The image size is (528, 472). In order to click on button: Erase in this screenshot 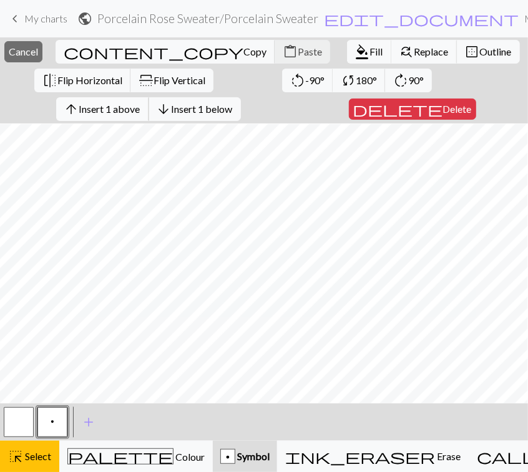, I will do `click(372, 457)`.